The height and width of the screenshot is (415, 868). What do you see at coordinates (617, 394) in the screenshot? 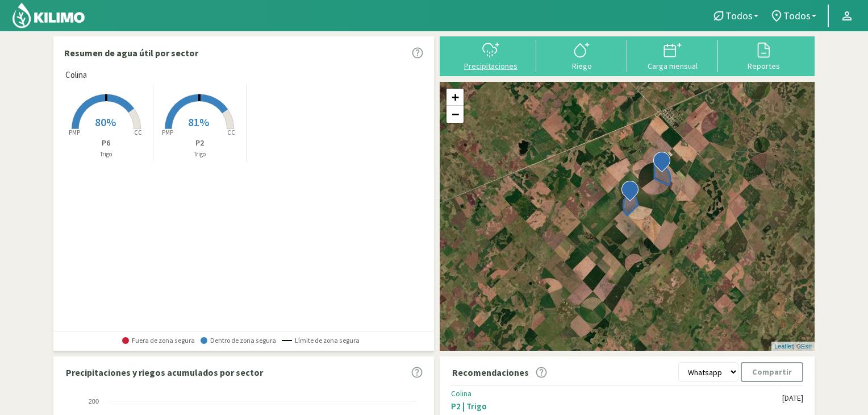
I see `div: Colina` at bounding box center [617, 394].